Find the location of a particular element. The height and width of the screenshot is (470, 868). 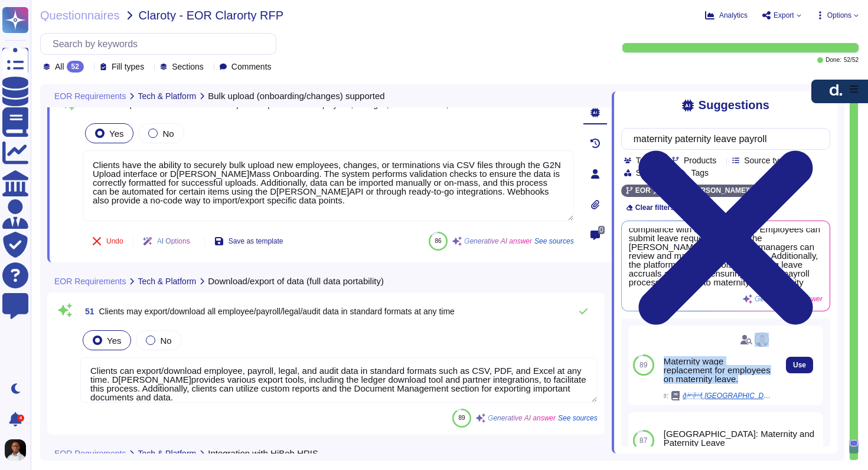

button: Save as template is located at coordinates (248, 241).